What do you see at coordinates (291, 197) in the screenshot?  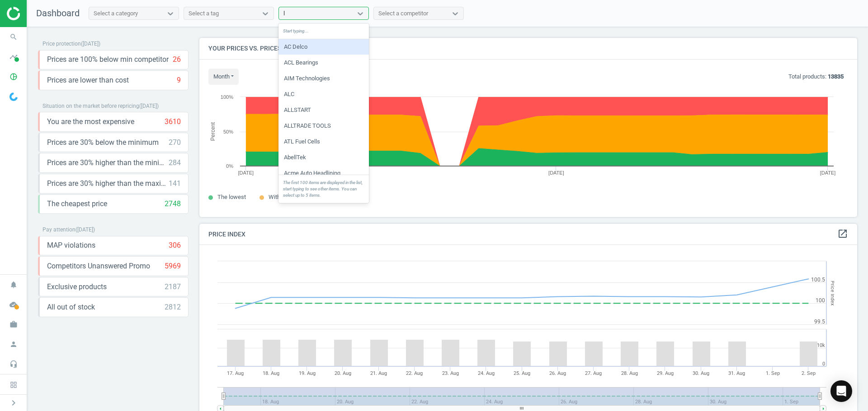 I see `span: Within the market` at bounding box center [291, 197].